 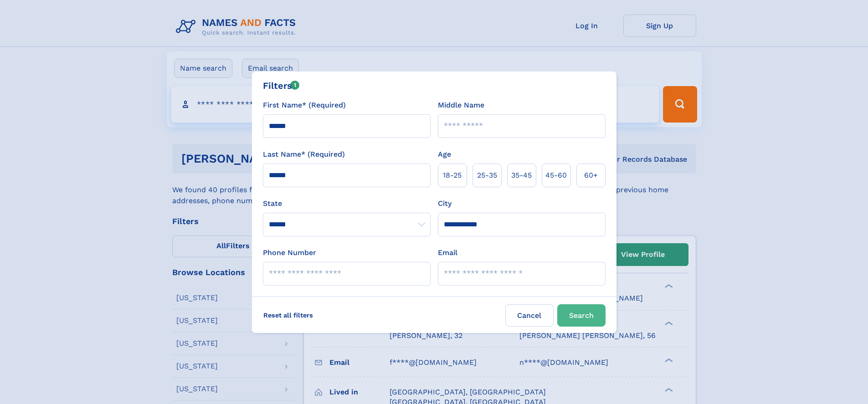 What do you see at coordinates (556, 176) in the screenshot?
I see `span: 45‑60` at bounding box center [556, 176].